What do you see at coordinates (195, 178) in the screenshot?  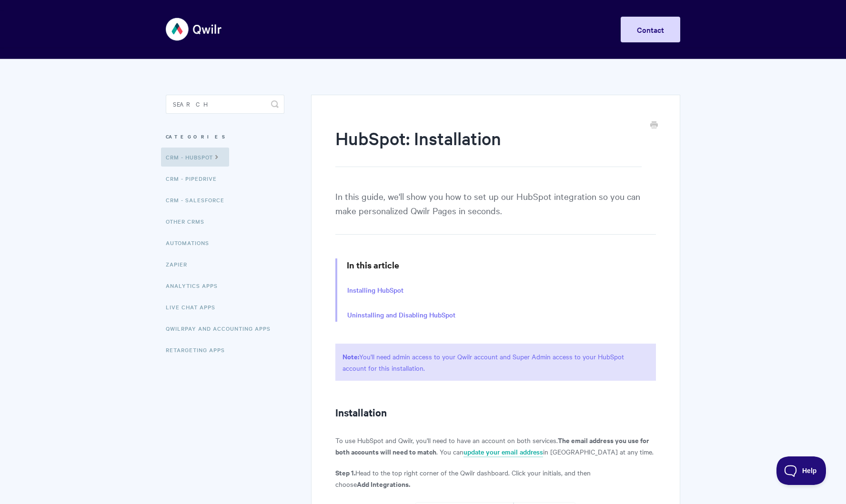 I see `a: CRM - Pipedrive` at bounding box center [195, 178].